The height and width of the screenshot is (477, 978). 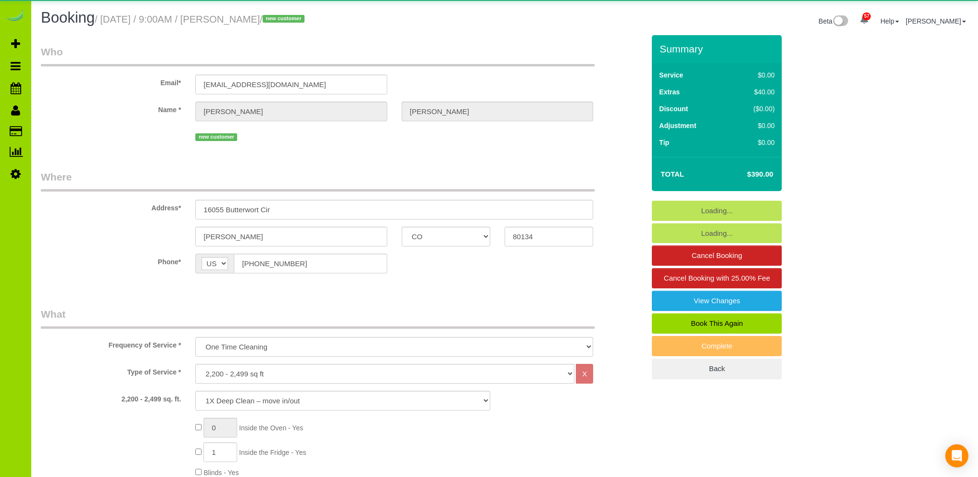 I want to click on span: Booking, so click(x=68, y=17).